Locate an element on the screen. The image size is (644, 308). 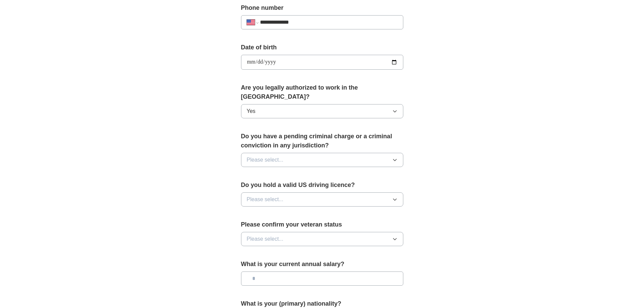
label: What is your current annual salary? is located at coordinates (322, 264).